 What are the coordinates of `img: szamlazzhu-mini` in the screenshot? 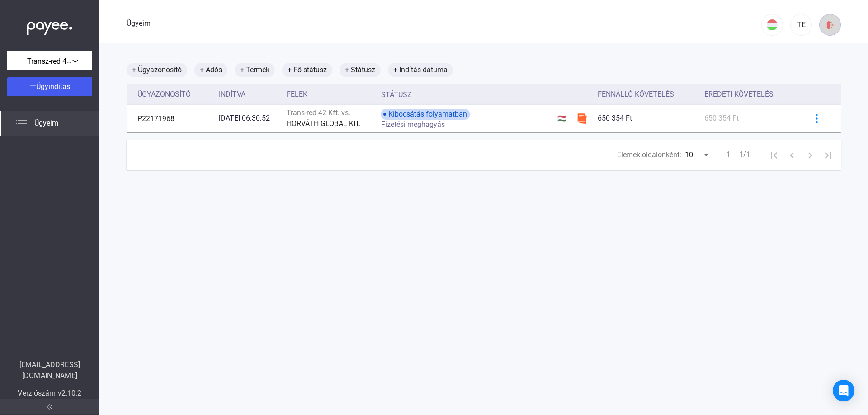 It's located at (582, 118).